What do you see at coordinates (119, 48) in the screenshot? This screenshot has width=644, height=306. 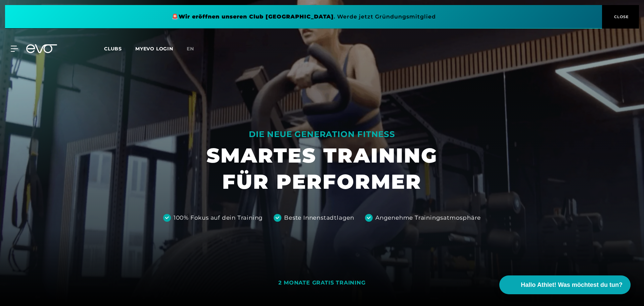 I see `a: Clubs` at bounding box center [119, 48].